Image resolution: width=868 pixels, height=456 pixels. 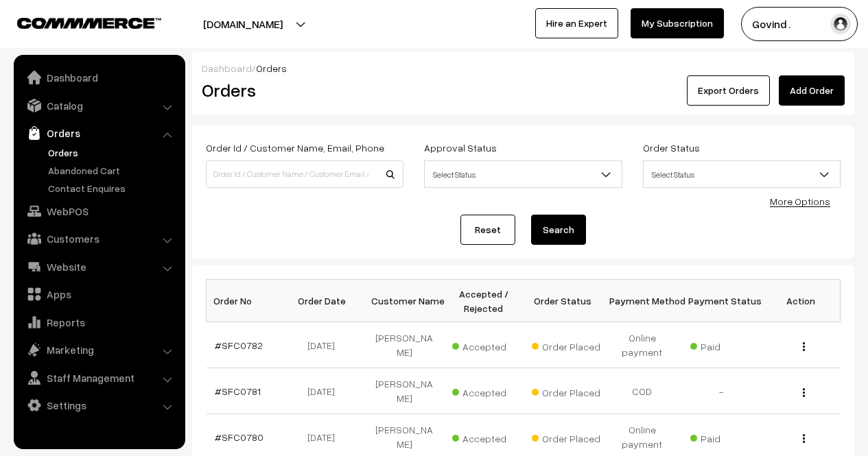 I want to click on a: Website, so click(x=99, y=267).